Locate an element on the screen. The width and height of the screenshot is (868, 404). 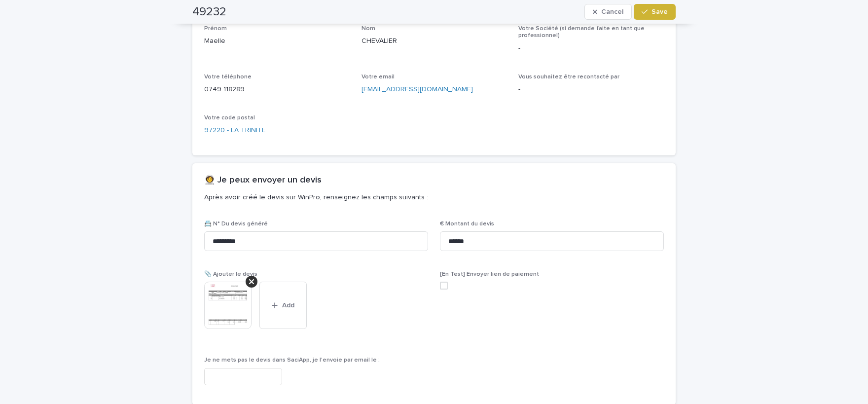
h2: 49232 is located at coordinates (209, 12).